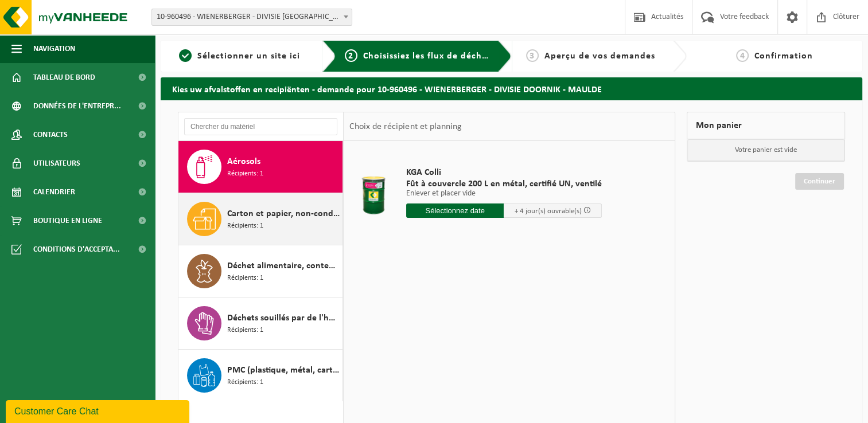 The image size is (868, 423). What do you see at coordinates (503, 193) in the screenshot?
I see `p: Enlever et placer vide` at bounding box center [503, 193].